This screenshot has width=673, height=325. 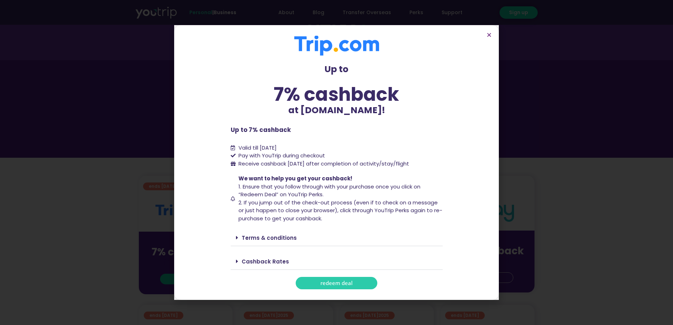 I want to click on span: 1. Ensure that you follow through with your purchase once you click on “Redeem Deal” on YouTrip P..., so click(x=329, y=191).